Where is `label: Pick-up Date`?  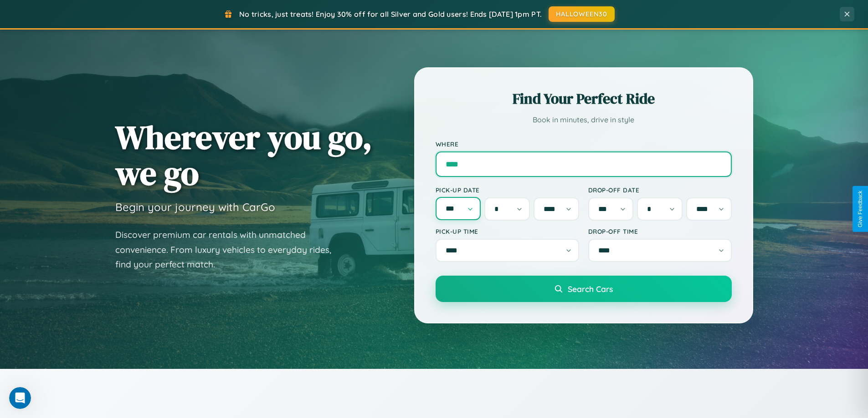
label: Pick-up Date is located at coordinates (507, 189).